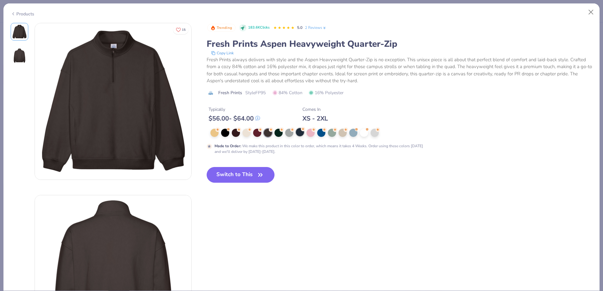  What do you see at coordinates (399, 70) in the screenshot?
I see `div: Fresh Prints always delivers with style and the Aspen Heavyweight Quarter-Zip is no exception. Th...` at bounding box center [399, 70].